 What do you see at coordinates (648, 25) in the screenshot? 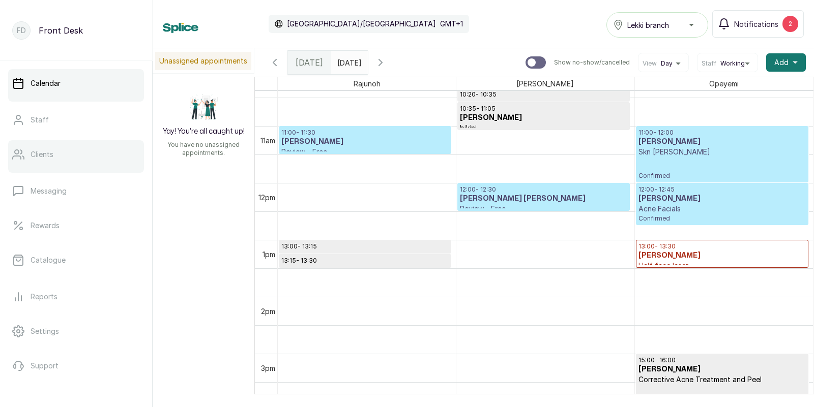
I see `span: Lekki branch` at bounding box center [648, 25].